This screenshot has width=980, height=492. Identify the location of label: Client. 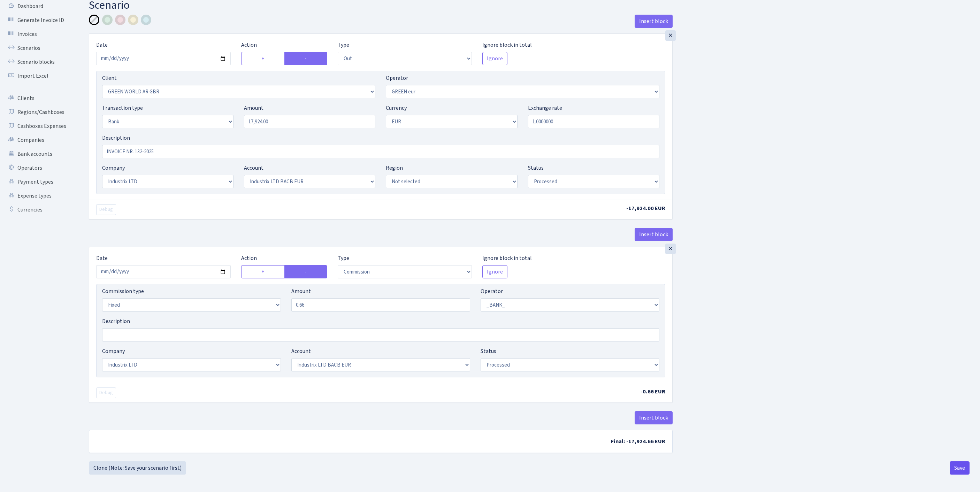
(109, 78).